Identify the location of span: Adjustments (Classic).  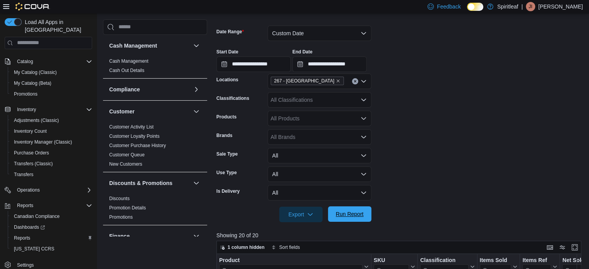
(52, 120).